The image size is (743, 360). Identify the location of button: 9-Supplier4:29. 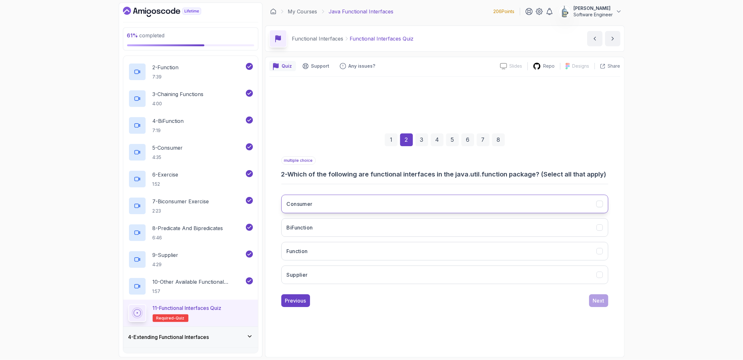
(191, 259).